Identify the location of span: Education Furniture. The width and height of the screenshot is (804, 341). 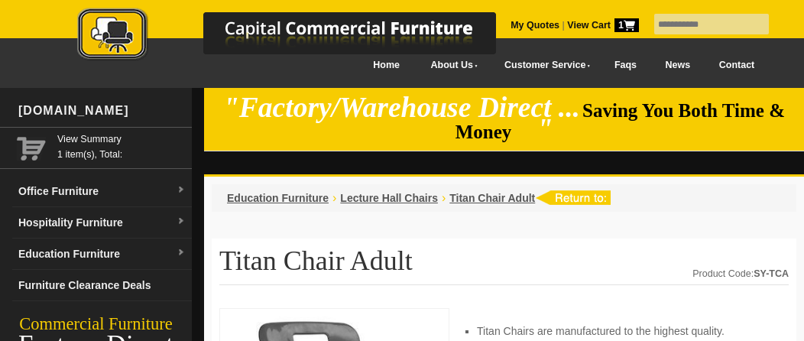
(278, 198).